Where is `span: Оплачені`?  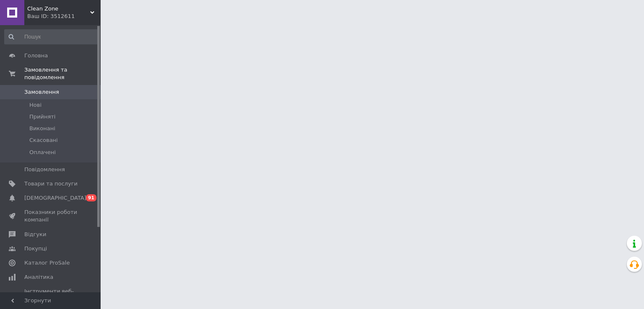 span: Оплачені is located at coordinates (42, 153).